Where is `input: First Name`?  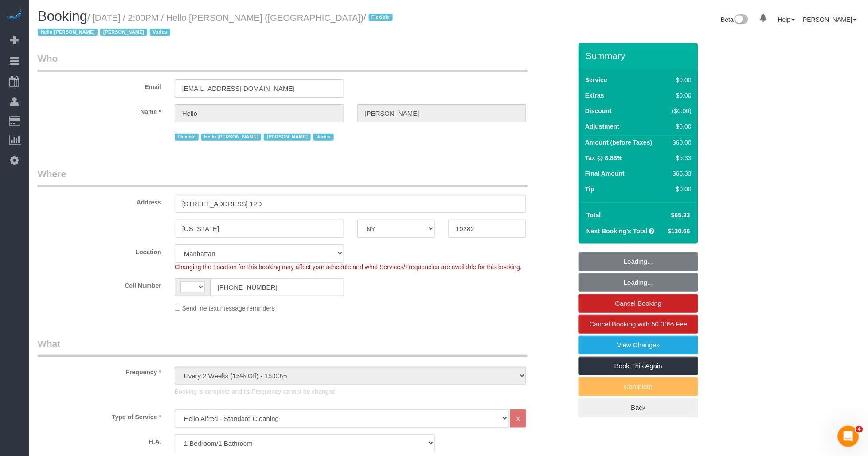
input: First Name is located at coordinates (259, 113).